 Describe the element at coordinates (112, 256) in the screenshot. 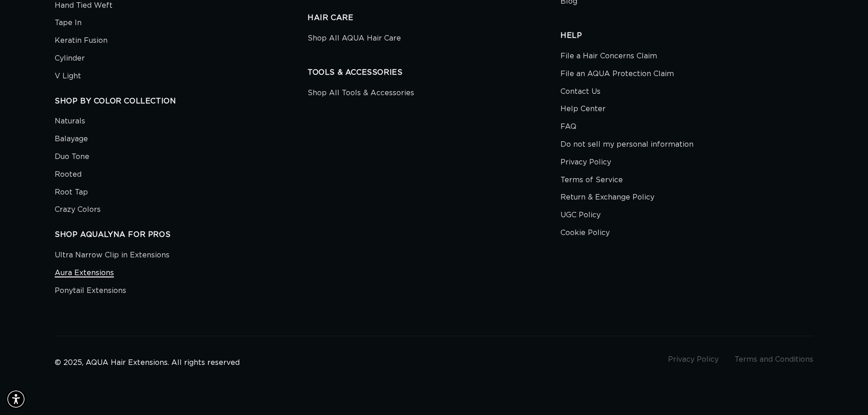

I see `a: Ultra Narrow Clip in Extensions` at that location.